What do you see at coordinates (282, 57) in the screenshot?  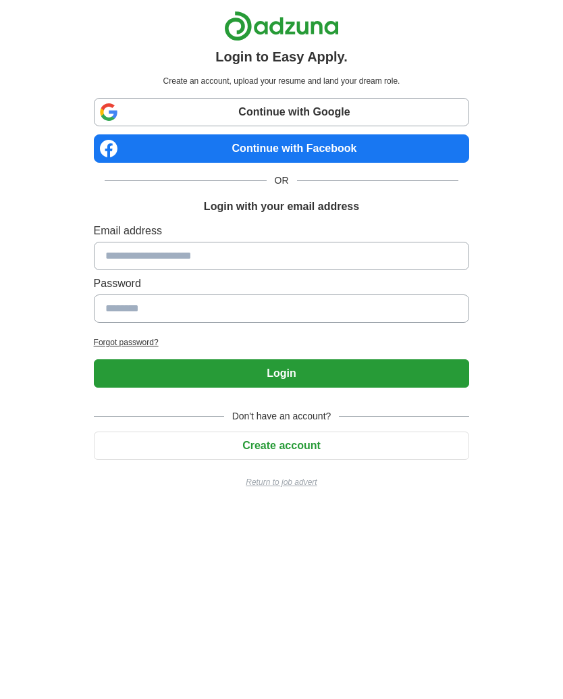 I see `h1: Login to Easy Apply.` at bounding box center [282, 57].